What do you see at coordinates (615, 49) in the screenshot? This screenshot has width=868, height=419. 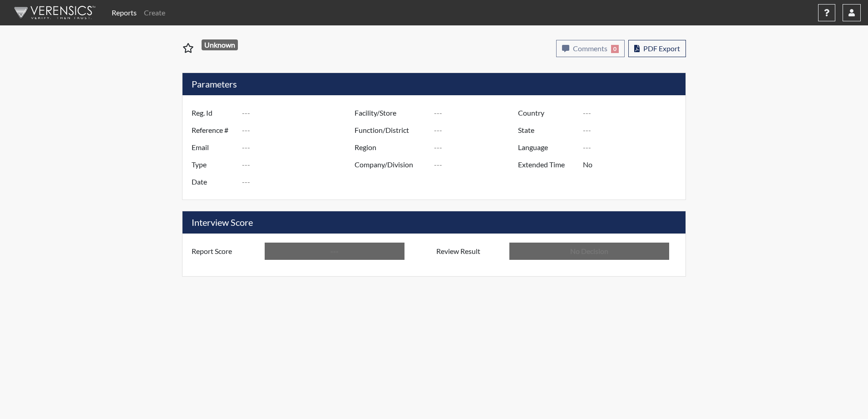 I see `span: 0` at bounding box center [615, 49].